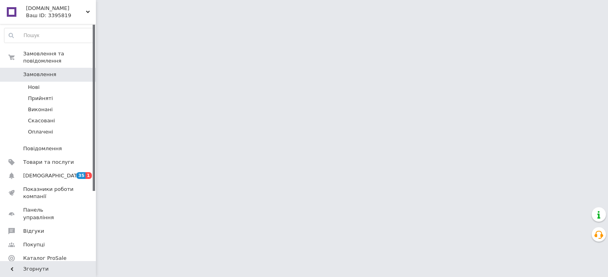  Describe the element at coordinates (40, 99) in the screenshot. I see `span: Прийняті` at that location.